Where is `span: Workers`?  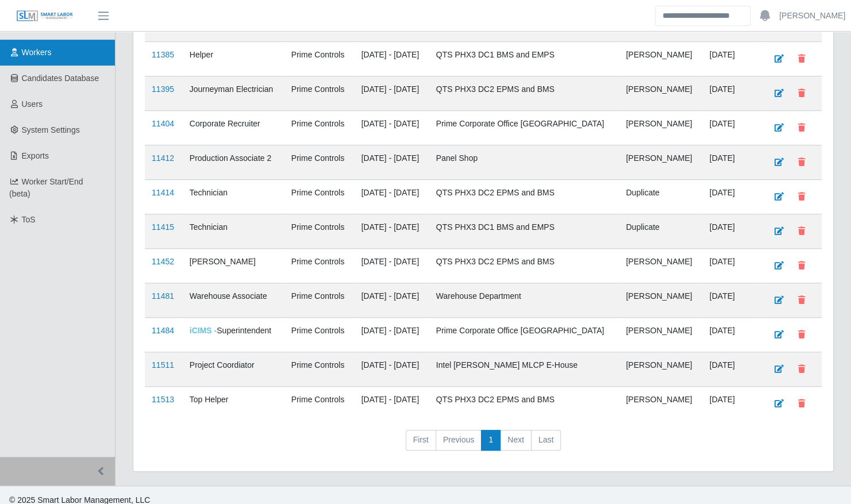
span: Workers is located at coordinates (37, 52).